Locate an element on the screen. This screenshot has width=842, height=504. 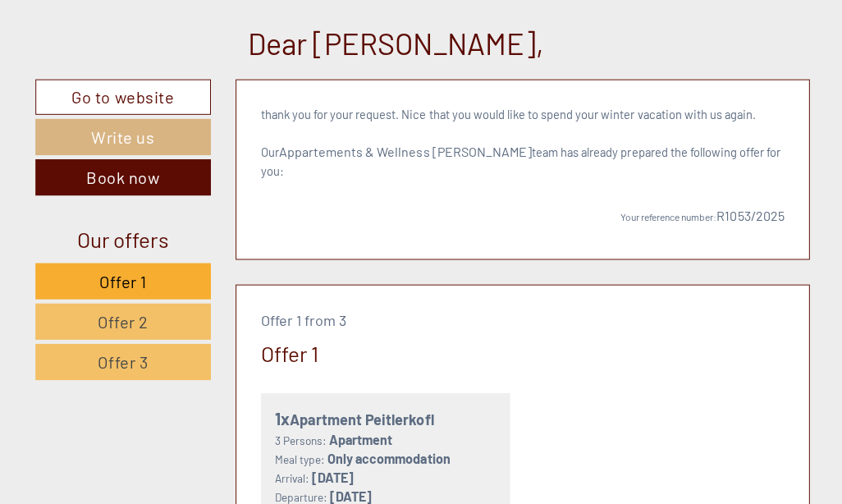
a: Book now is located at coordinates (123, 176).